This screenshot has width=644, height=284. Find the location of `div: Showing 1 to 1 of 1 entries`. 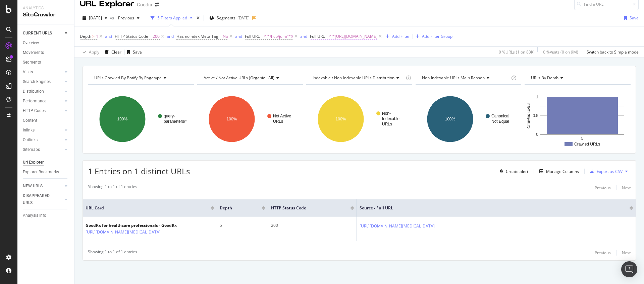

div: Showing 1 to 1 of 1 entries is located at coordinates (113, 254).